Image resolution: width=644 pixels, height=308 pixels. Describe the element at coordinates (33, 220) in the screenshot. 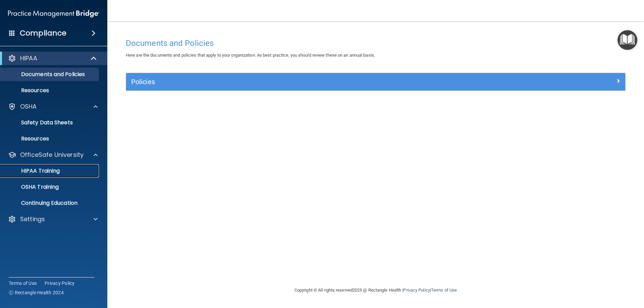

I see `p: Settings` at that location.